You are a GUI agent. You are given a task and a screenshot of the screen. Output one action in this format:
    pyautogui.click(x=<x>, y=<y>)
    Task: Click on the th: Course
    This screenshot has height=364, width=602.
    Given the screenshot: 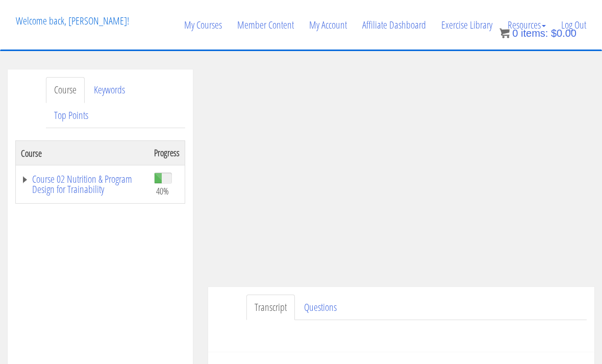 What is the action you would take?
    pyautogui.click(x=83, y=153)
    